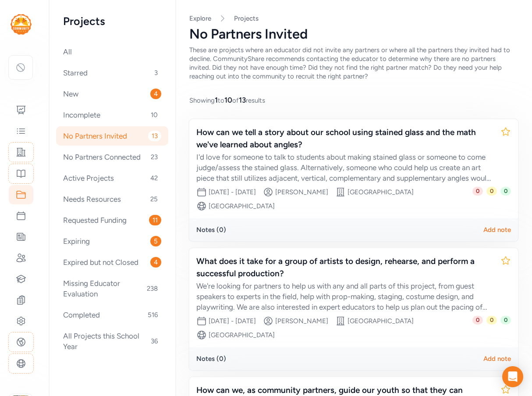  Describe the element at coordinates (21, 24) in the screenshot. I see `img: logo` at that location.